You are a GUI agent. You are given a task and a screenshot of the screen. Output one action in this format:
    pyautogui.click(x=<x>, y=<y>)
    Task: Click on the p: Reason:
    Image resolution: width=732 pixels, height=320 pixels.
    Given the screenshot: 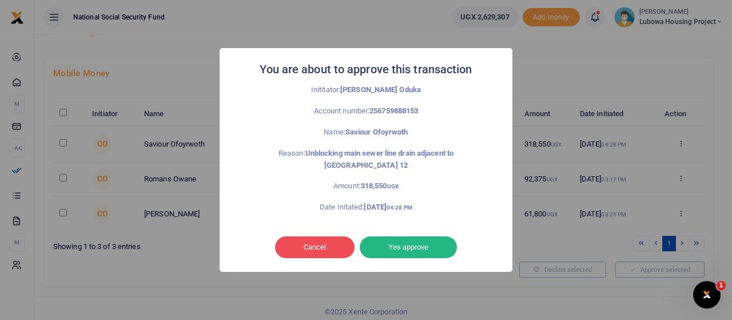 What is the action you would take?
    pyautogui.click(x=366, y=160)
    